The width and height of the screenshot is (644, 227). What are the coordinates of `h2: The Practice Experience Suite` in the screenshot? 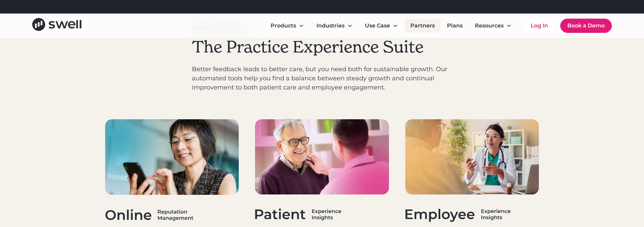 It's located at (322, 47).